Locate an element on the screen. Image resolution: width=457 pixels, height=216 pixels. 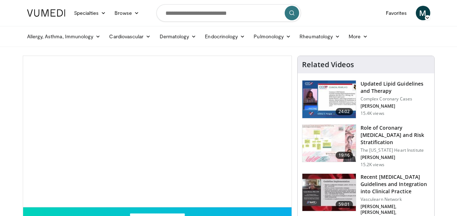
span: M is located at coordinates (423, 13).